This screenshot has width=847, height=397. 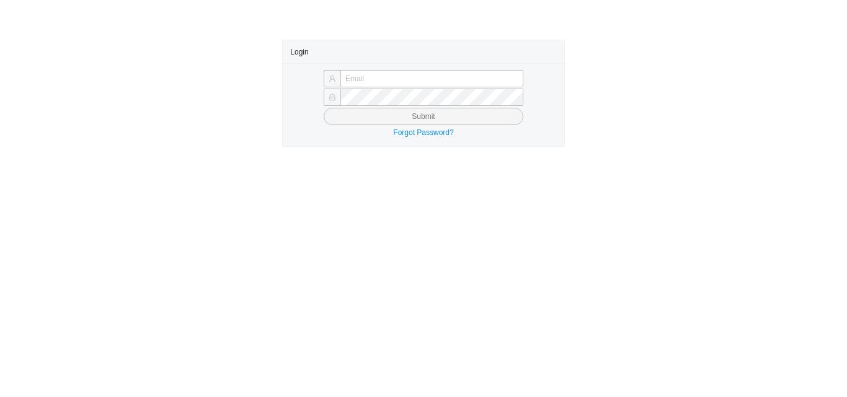 I want to click on button: Submit, so click(x=424, y=117).